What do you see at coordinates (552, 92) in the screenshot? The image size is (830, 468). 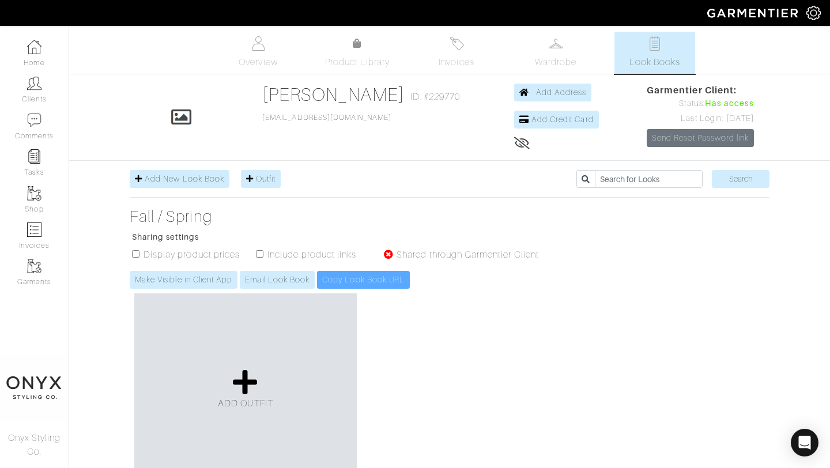 I see `a: Add Address` at bounding box center [552, 92].